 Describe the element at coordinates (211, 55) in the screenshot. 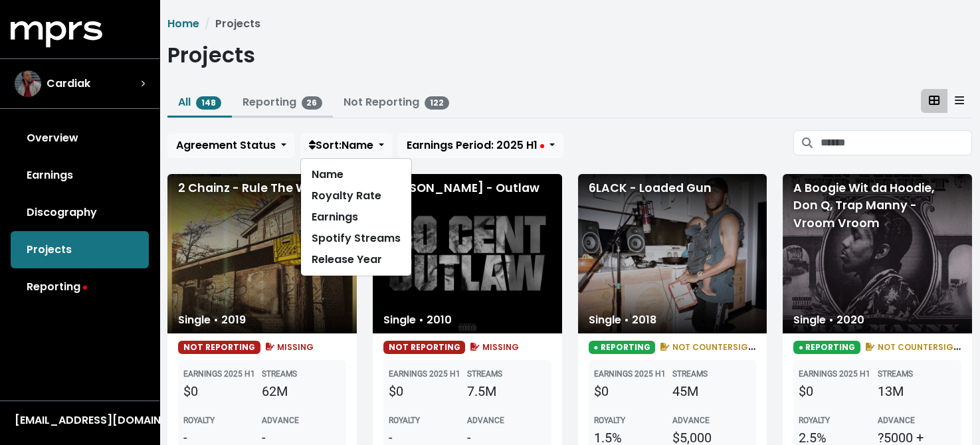

I see `h1: Projects` at that location.